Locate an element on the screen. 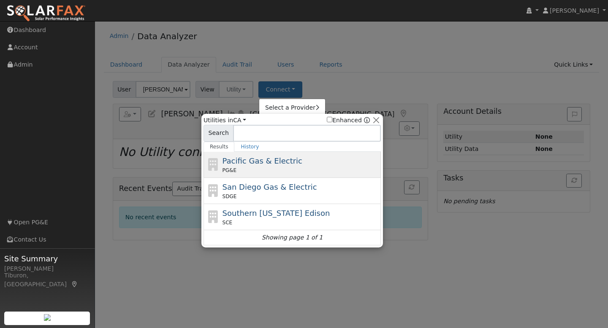 The image size is (608, 328). input: Enhanced is located at coordinates (329, 119).